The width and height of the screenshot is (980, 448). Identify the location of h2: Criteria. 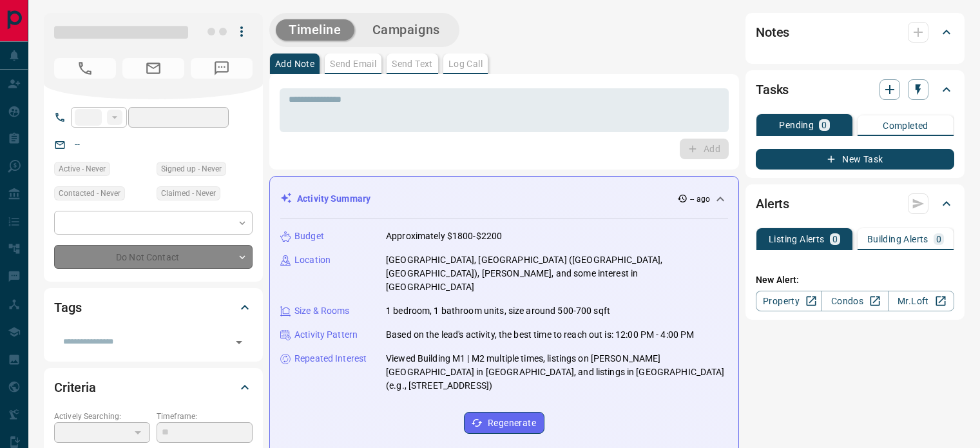
(75, 388).